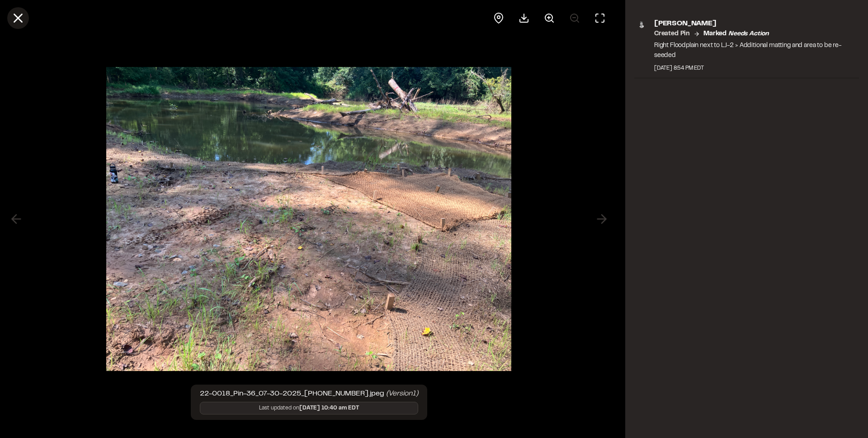  What do you see at coordinates (600, 18) in the screenshot?
I see `button: Toggle Fullscreen` at bounding box center [600, 18].